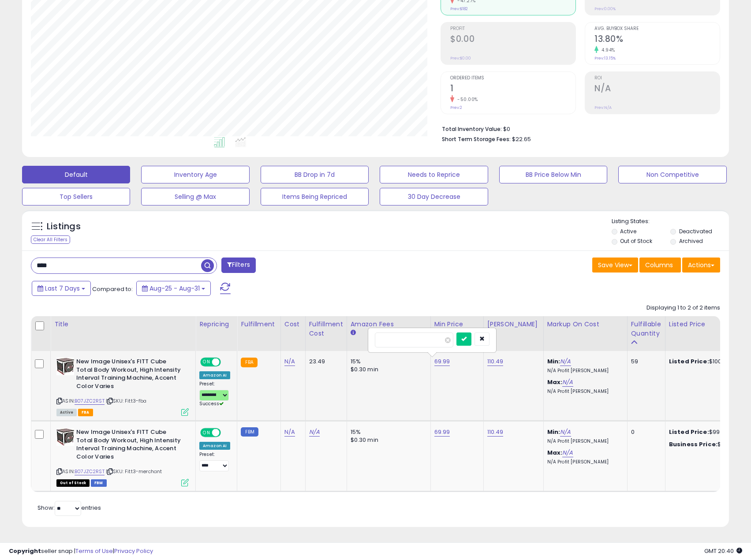 Image resolution: width=751 pixels, height=560 pixels. I want to click on span: Last 7 Days, so click(62, 288).